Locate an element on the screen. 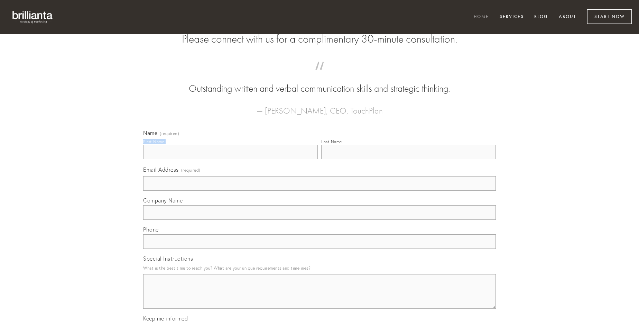  a: Services is located at coordinates (512, 17).